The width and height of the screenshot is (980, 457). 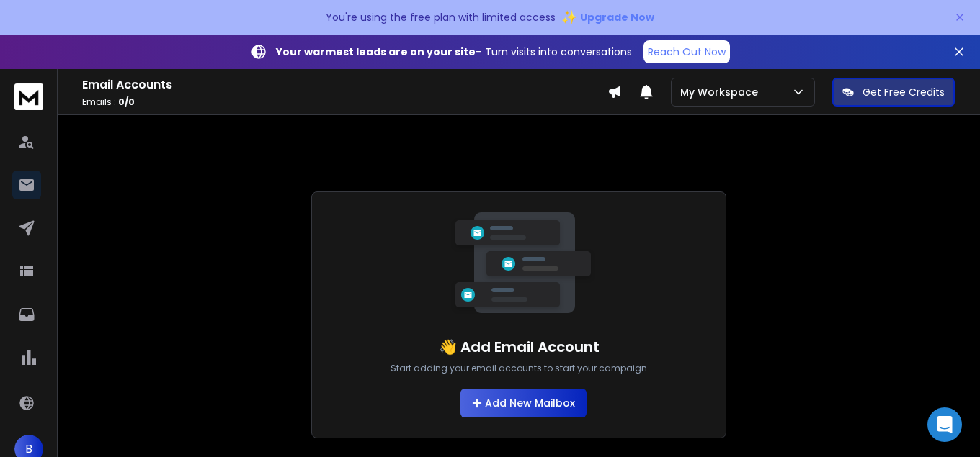 I want to click on p: Start adding your email accounts to start your campaign, so click(x=518, y=369).